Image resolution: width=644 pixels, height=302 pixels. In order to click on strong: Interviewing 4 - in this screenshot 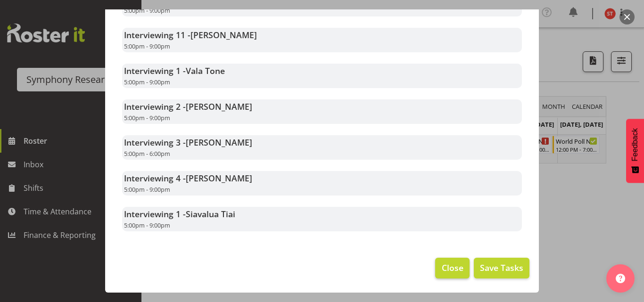, I will do `click(188, 178)`.